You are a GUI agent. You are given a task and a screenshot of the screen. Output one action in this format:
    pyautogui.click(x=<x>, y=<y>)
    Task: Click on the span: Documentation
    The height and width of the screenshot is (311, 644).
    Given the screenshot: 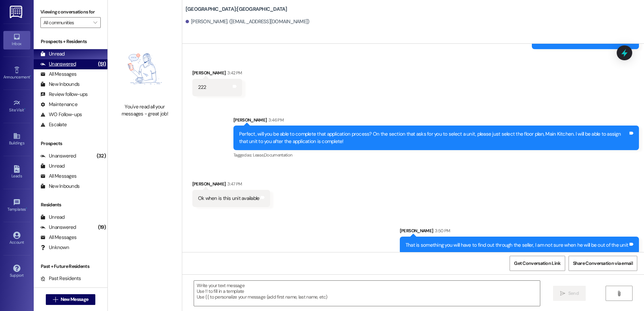 What is the action you would take?
    pyautogui.click(x=278, y=155)
    